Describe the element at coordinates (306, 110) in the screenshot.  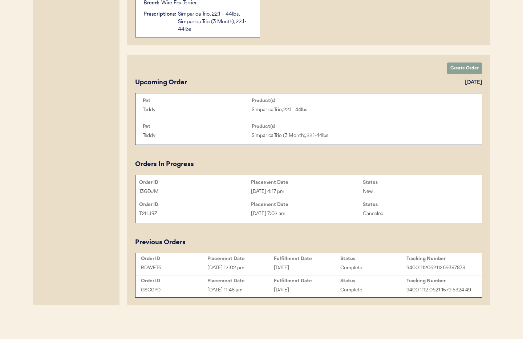
I see `div: Simparica Trio, 22.1 - 44lbs` at that location.